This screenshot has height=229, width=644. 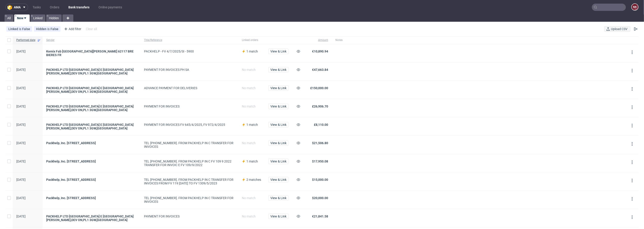 What do you see at coordinates (54, 18) in the screenshot?
I see `a: Hidden` at bounding box center [54, 18].